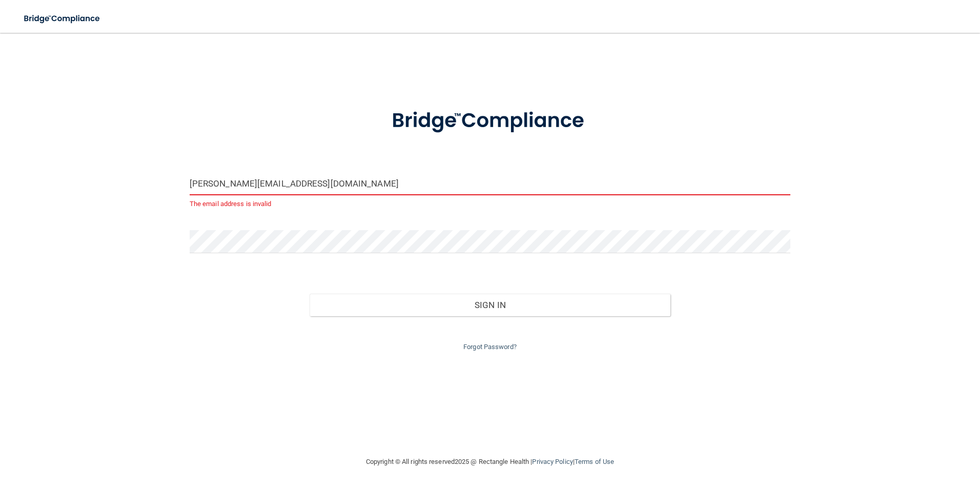 The image size is (980, 489). Describe the element at coordinates (552, 462) in the screenshot. I see `a: Privacy Policy` at that location.